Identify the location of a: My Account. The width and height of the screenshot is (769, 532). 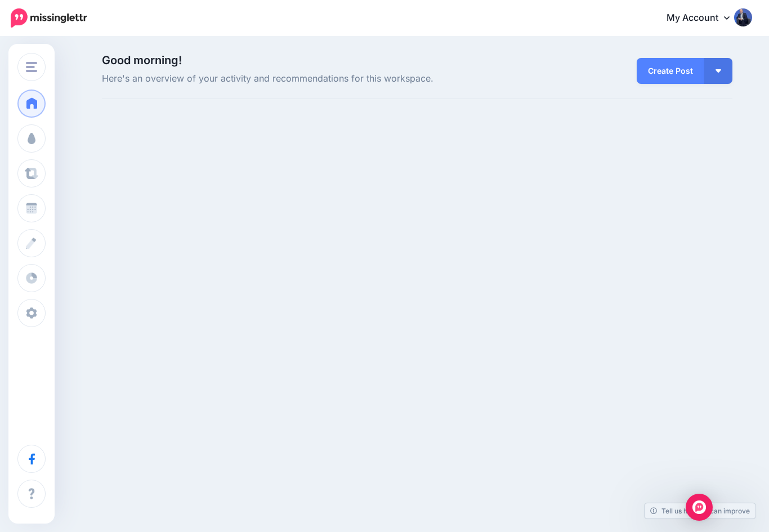
(703, 18).